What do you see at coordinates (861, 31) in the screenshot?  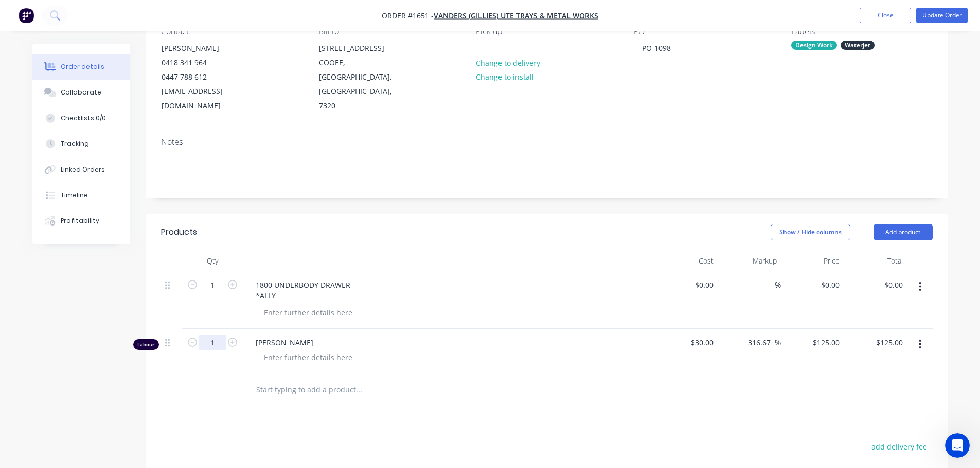 I see `div: Labels` at bounding box center [861, 31].